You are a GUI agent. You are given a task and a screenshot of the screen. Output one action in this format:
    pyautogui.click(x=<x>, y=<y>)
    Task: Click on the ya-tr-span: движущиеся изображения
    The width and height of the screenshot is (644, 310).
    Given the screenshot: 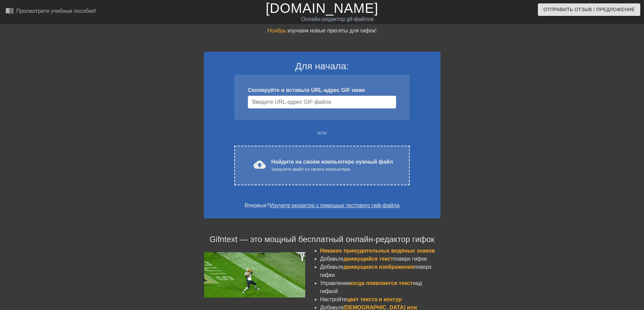 What is the action you would take?
    pyautogui.click(x=379, y=266)
    